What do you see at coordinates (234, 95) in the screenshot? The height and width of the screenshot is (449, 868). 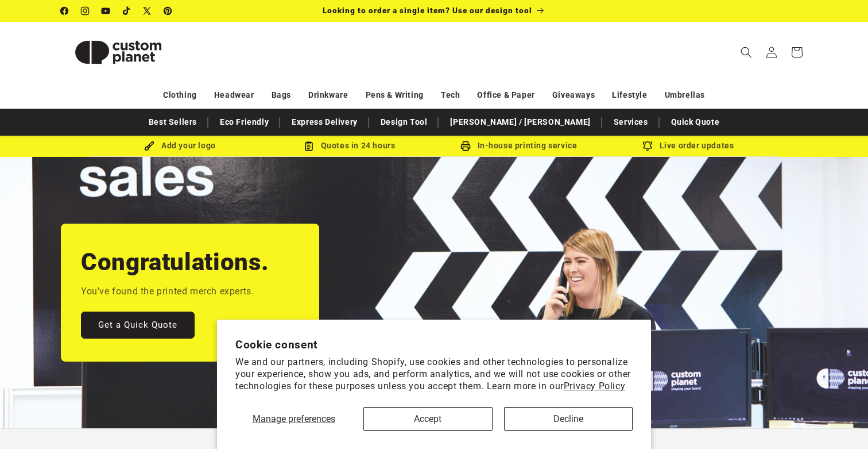 I see `a: Headwear` at bounding box center [234, 95].